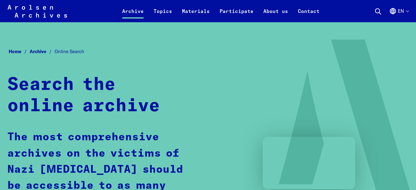 Image resolution: width=416 pixels, height=190 pixels. What do you see at coordinates (221, 11) in the screenshot?
I see `nav: Primary` at bounding box center [221, 11].